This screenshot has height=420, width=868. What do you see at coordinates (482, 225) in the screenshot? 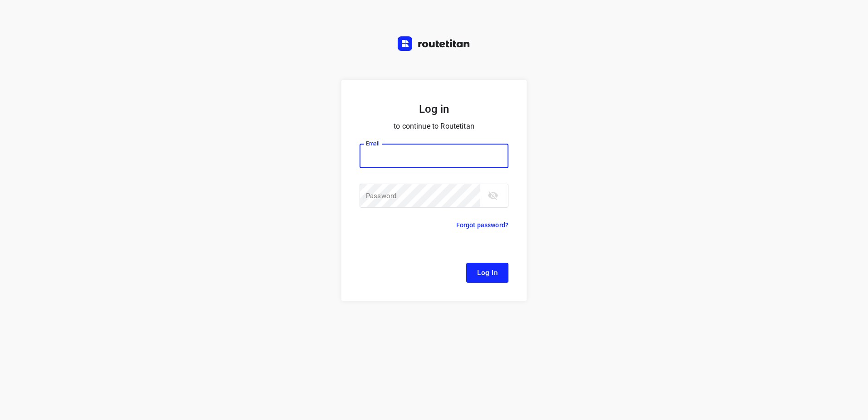
I see `p: Forgot password?` at bounding box center [482, 225].